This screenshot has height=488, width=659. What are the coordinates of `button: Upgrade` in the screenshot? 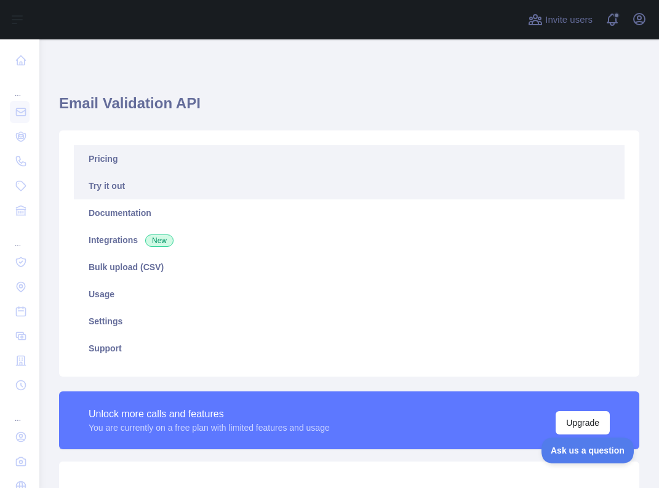 It's located at (582, 422).